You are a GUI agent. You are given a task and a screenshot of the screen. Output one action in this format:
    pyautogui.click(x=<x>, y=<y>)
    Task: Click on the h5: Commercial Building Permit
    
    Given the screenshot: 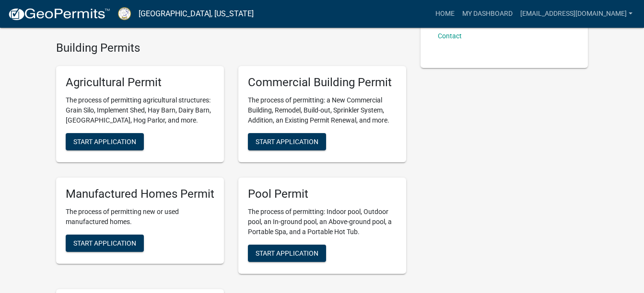 What is the action you would take?
    pyautogui.click(x=322, y=82)
    